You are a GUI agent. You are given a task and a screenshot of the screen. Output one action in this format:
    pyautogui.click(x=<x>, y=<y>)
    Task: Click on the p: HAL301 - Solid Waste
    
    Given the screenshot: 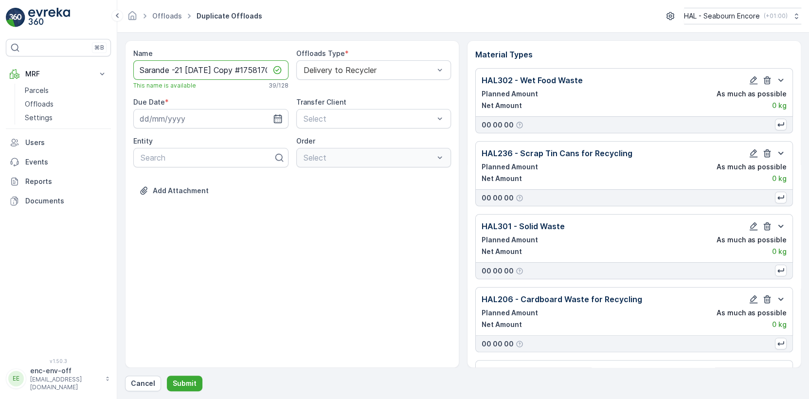 What is the action you would take?
    pyautogui.click(x=523, y=226)
    